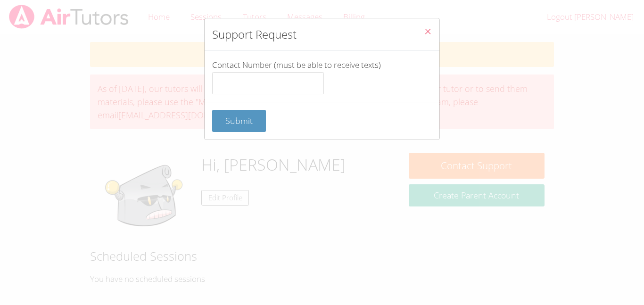 This screenshot has width=644, height=305. I want to click on button: Close, so click(427, 33).